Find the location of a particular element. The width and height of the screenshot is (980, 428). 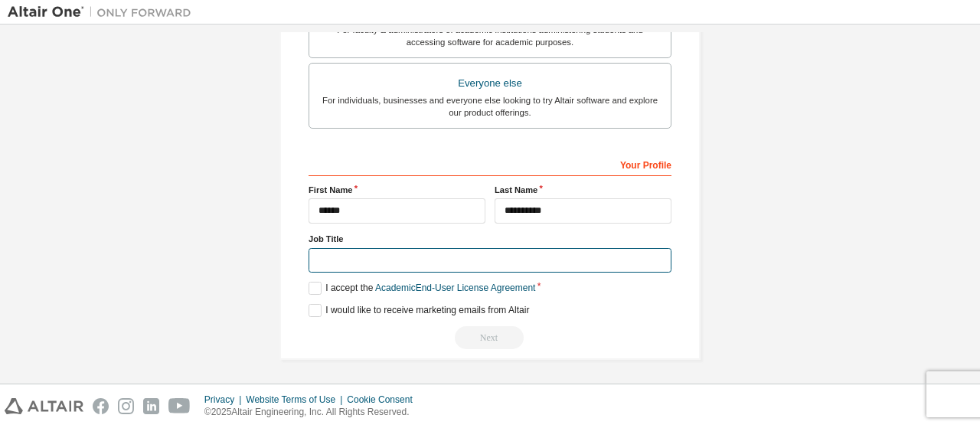

img: Altair One is located at coordinates (103, 13).